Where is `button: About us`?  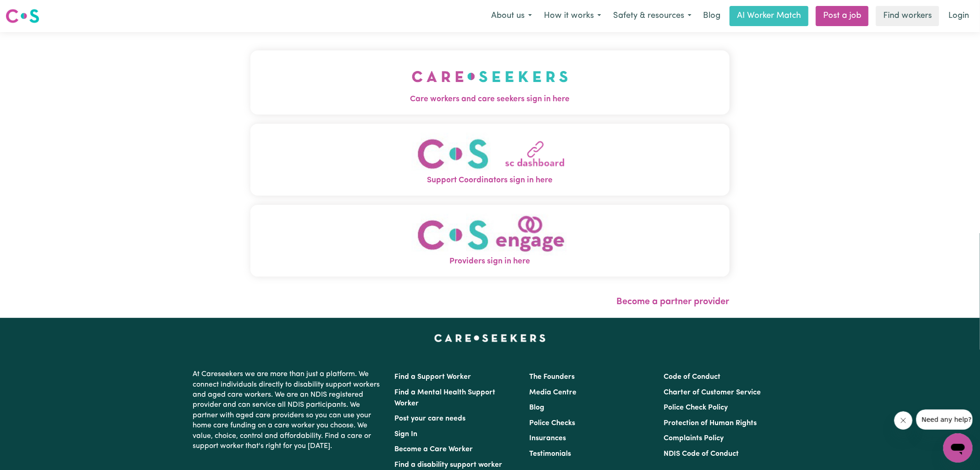
button: About us is located at coordinates (511, 16).